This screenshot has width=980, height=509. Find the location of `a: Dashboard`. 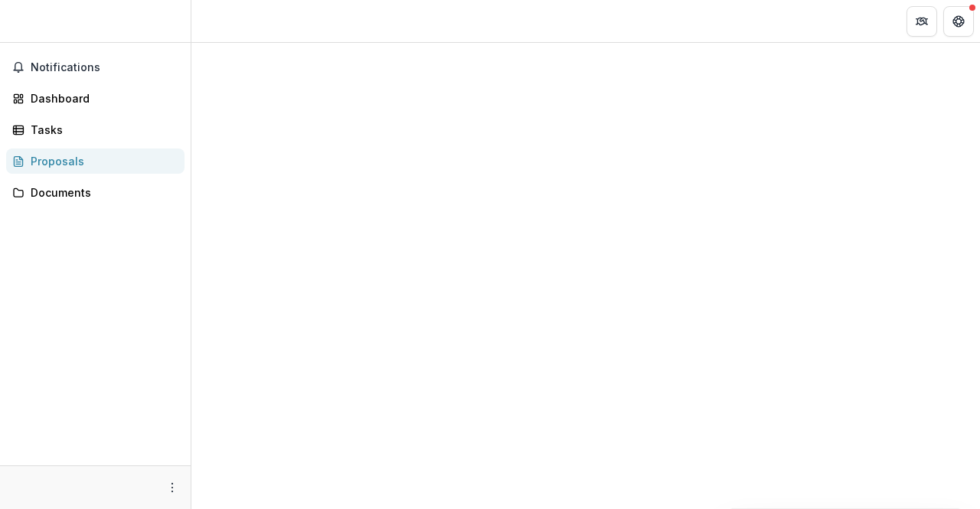

a: Dashboard is located at coordinates (95, 98).